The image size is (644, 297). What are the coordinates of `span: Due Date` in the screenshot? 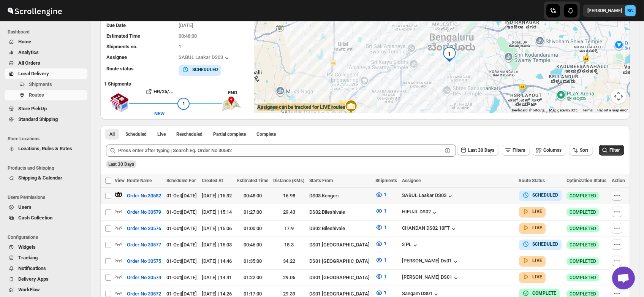 It's located at (116, 25).